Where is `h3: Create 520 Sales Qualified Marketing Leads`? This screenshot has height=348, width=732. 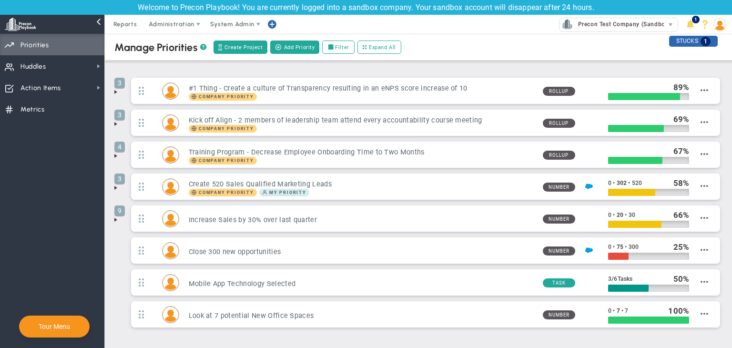
h3: Create 520 Sales Qualified Marketing Leads is located at coordinates (362, 184).